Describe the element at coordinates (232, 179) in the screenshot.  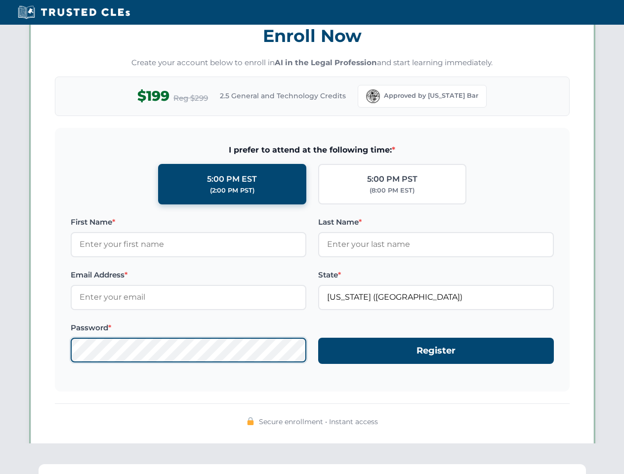
I see `div: 5:00 PM EST` at that location.